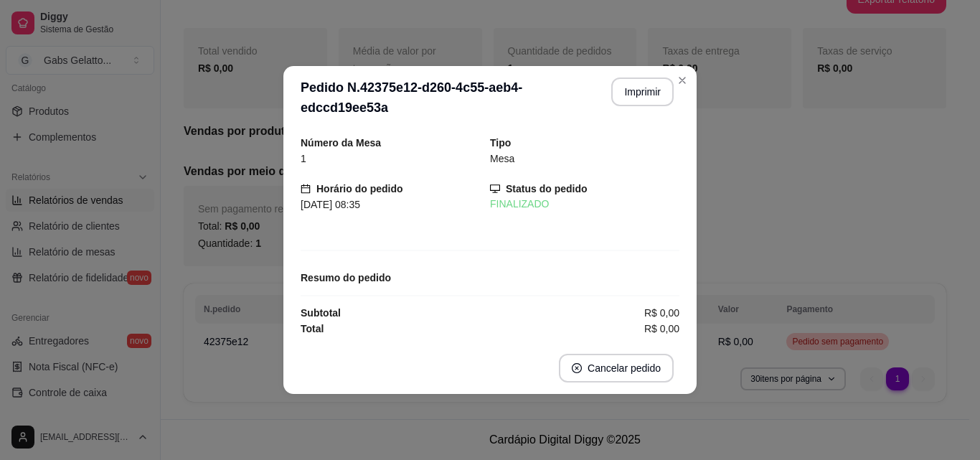  What do you see at coordinates (341, 143) in the screenshot?
I see `strong: Número da Mesa` at bounding box center [341, 143].